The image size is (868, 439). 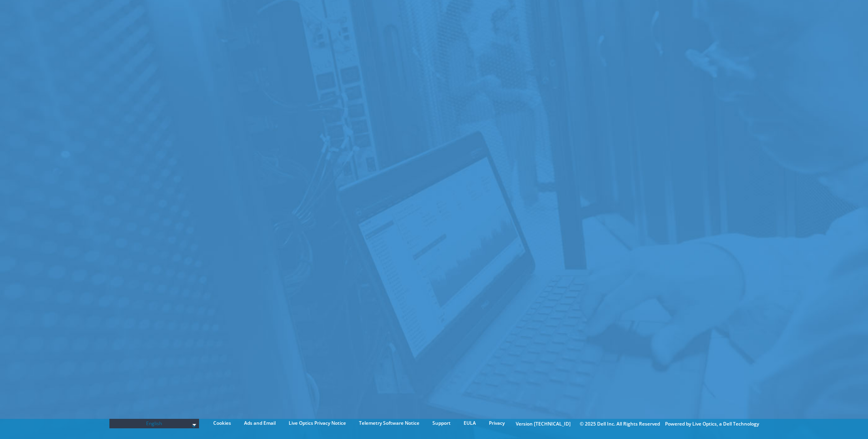 What do you see at coordinates (442, 423) in the screenshot?
I see `a: Support` at bounding box center [442, 423].